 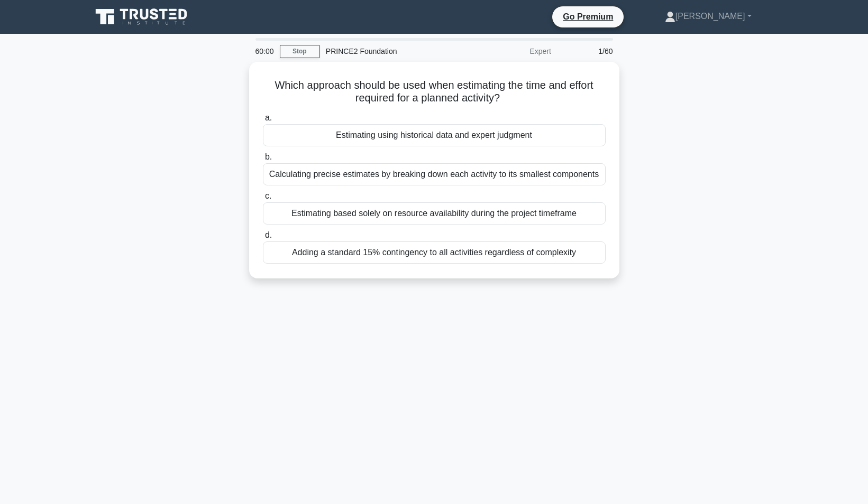 What do you see at coordinates (511, 51) in the screenshot?
I see `div: Expert` at bounding box center [511, 51].